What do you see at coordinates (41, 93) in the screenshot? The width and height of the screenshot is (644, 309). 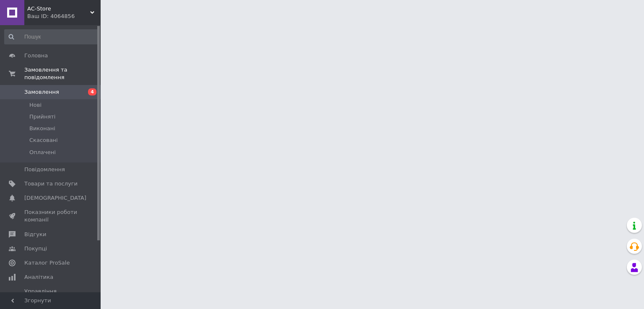 I see `span: Замовлення` at bounding box center [41, 93].